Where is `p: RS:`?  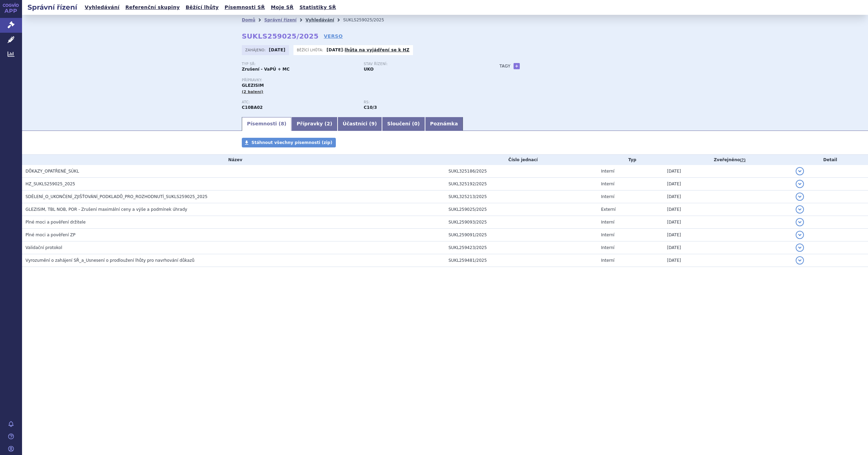
p: RS: is located at coordinates (421, 102).